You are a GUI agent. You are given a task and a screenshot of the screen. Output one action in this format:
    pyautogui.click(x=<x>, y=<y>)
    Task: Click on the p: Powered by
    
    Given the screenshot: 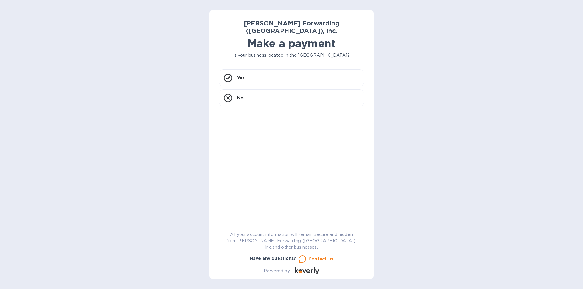 What is the action you would take?
    pyautogui.click(x=277, y=271)
    